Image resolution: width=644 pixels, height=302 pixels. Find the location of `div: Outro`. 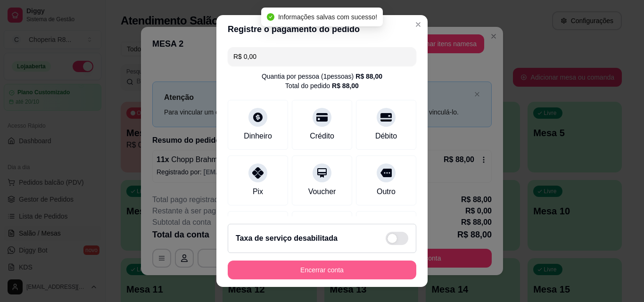

div: Outro is located at coordinates (386, 192).